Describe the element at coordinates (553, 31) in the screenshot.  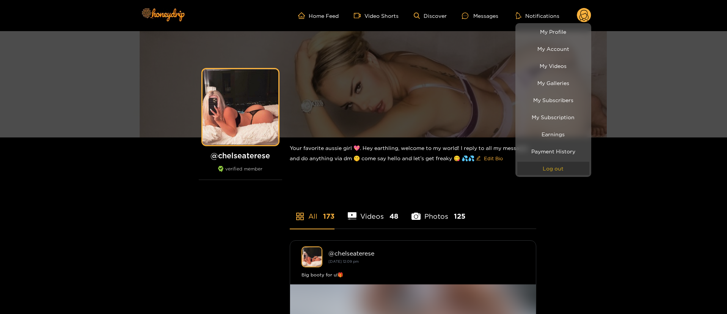
I see `a: My Profile` at that location.